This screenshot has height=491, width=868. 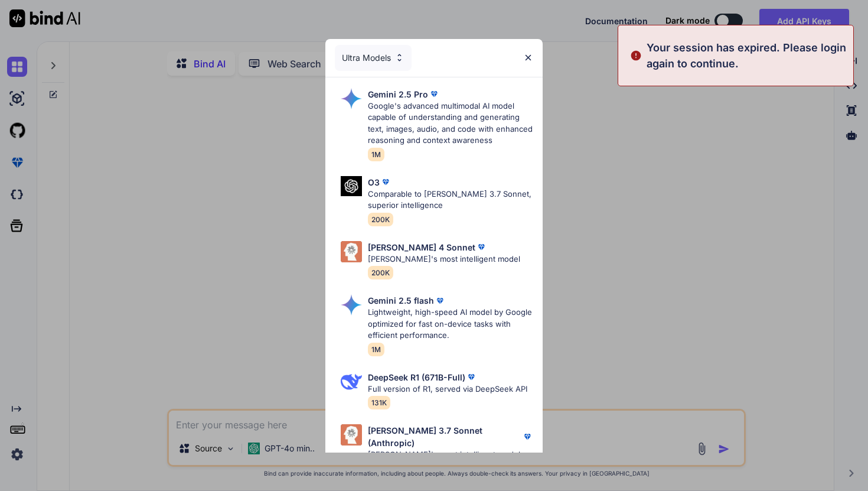 What do you see at coordinates (398, 94) in the screenshot?
I see `p: Gemini 2.5 Pro` at bounding box center [398, 94].